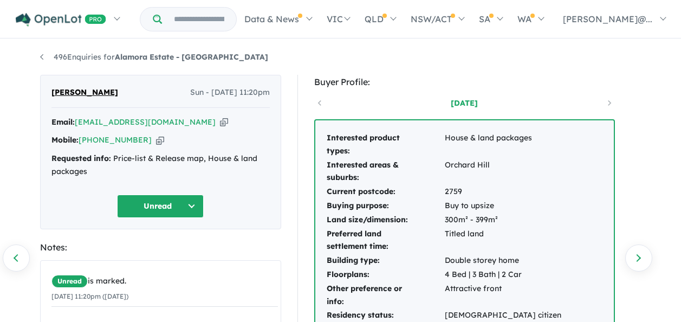 The width and height of the screenshot is (681, 322). What do you see at coordinates (63, 122) in the screenshot?
I see `strong: Email:` at bounding box center [63, 122].